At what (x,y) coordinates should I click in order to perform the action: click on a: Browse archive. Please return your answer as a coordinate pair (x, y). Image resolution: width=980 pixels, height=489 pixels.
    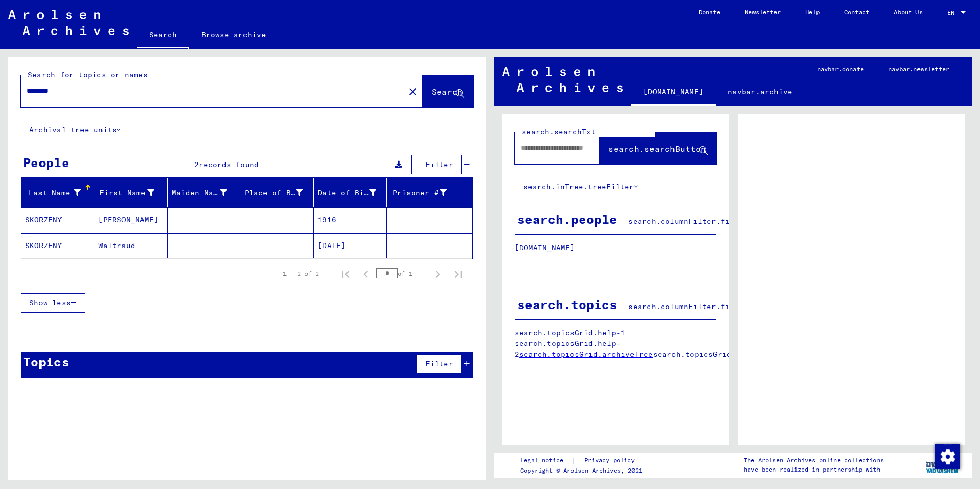
    Looking at the image, I should click on (234, 35).